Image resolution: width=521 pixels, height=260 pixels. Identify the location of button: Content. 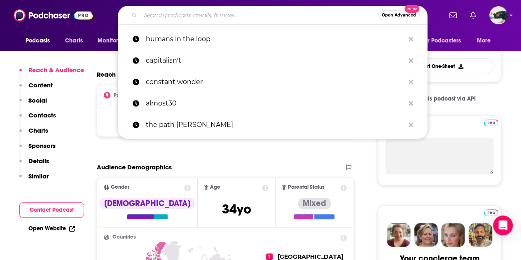
(36, 89).